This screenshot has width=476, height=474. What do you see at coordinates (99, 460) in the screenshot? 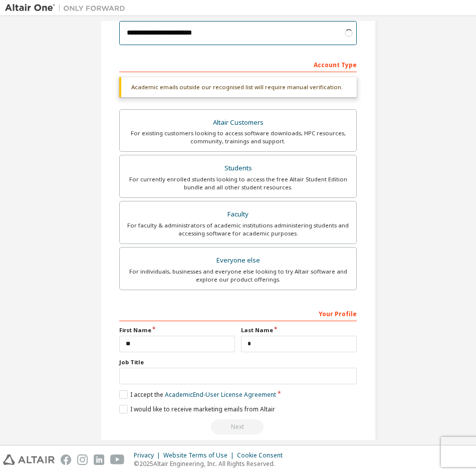
I see `img: linkedin.svg` at bounding box center [99, 460].